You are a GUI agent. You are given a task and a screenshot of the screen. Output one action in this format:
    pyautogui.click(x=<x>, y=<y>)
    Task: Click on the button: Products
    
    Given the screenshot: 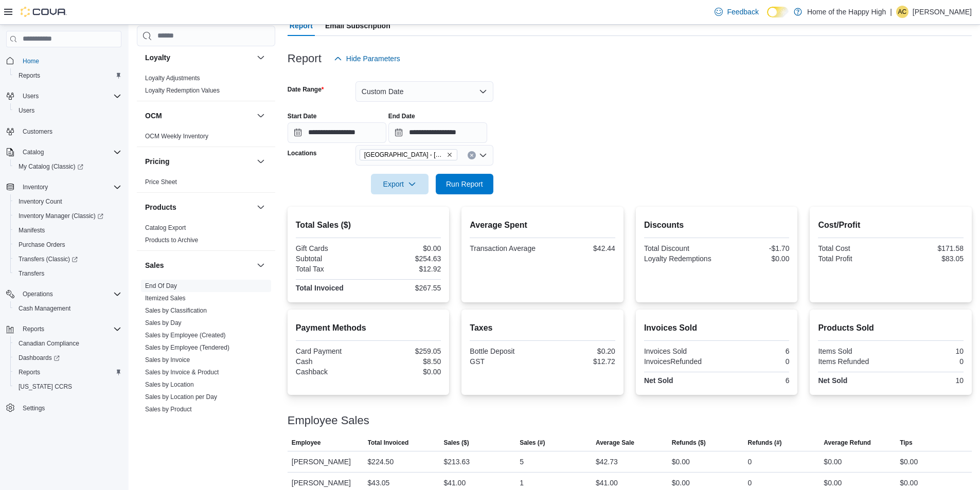 What is the action you would take?
    pyautogui.click(x=199, y=207)
    